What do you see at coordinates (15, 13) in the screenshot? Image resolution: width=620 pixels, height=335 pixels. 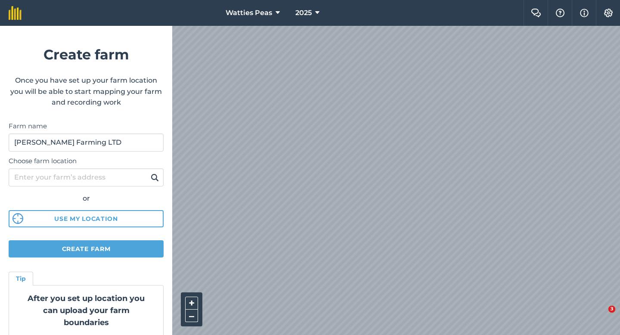 I see `img: fieldmargin Logo` at bounding box center [15, 13].